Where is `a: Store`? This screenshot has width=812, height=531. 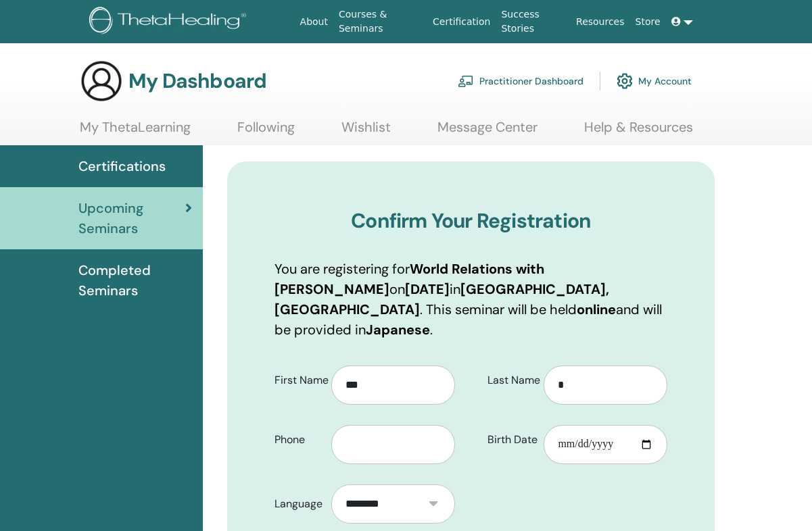 a: Store is located at coordinates (647, 22).